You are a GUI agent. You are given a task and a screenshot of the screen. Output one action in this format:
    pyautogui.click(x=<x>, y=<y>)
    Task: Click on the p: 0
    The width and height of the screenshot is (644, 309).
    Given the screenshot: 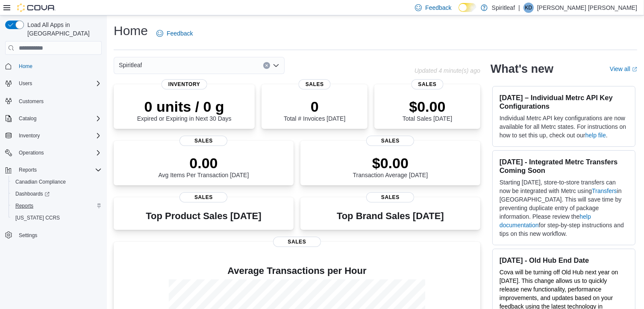 What is the action you would take?
    pyautogui.click(x=315, y=107)
    